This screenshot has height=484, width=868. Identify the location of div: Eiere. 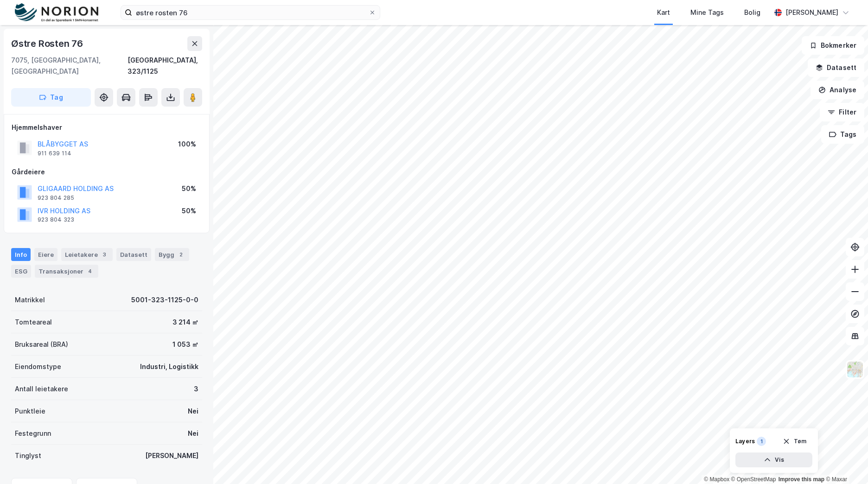
(46, 254).